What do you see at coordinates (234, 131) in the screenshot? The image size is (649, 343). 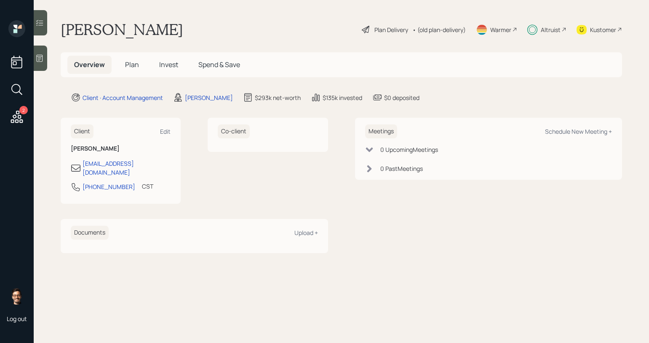 I see `h6: Co-client` at bounding box center [234, 131].